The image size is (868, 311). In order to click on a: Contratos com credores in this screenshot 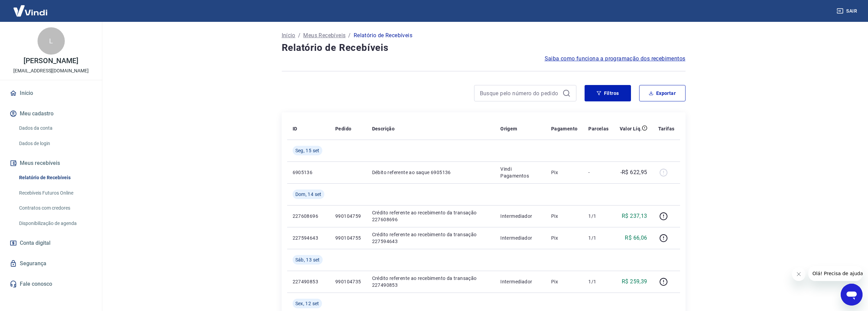, I will do `click(55, 208)`.